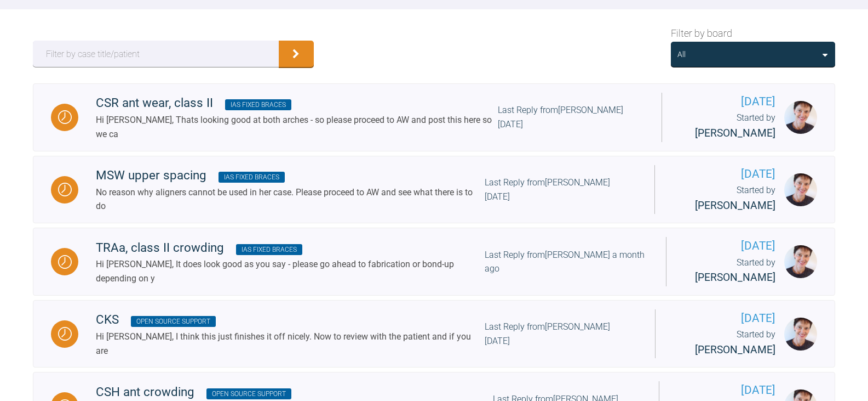  I want to click on div: No reason why aligners cannot be used in her case. Please proceed to AW and see what there is to do, so click(290, 199).